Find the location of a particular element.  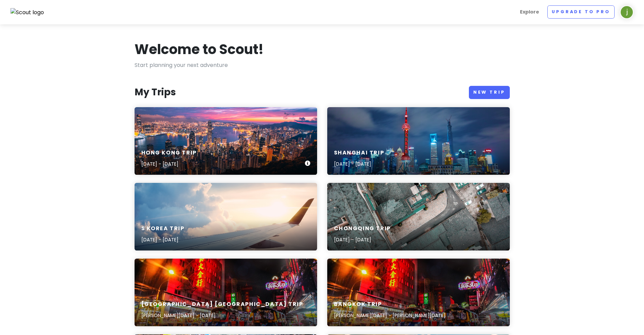

p: Start planning your next adventure is located at coordinates (322, 65).